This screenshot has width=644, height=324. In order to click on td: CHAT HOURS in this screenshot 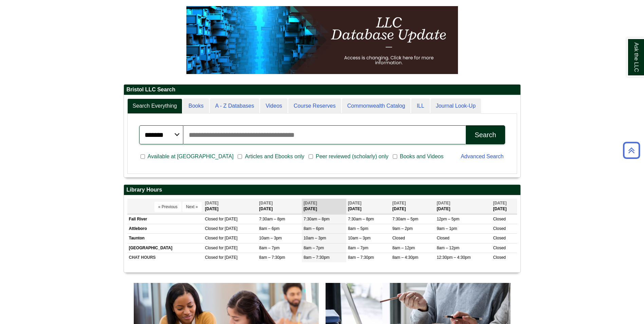, I will do `click(165, 257)`.